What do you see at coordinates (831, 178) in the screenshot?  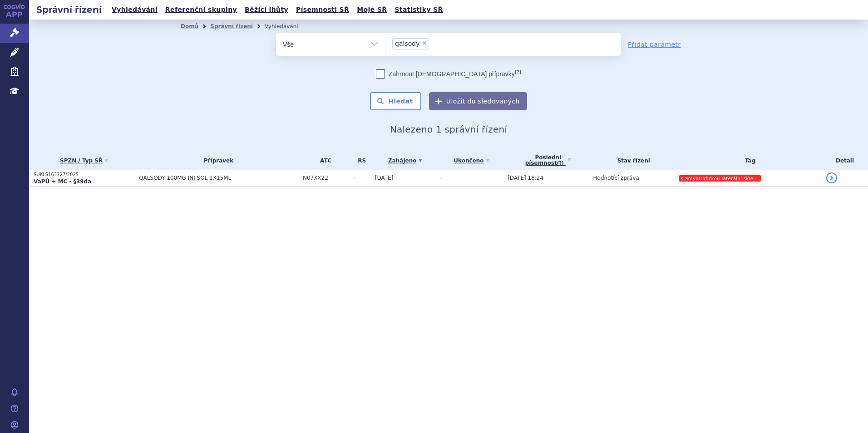 I see `a: detail` at bounding box center [831, 178].